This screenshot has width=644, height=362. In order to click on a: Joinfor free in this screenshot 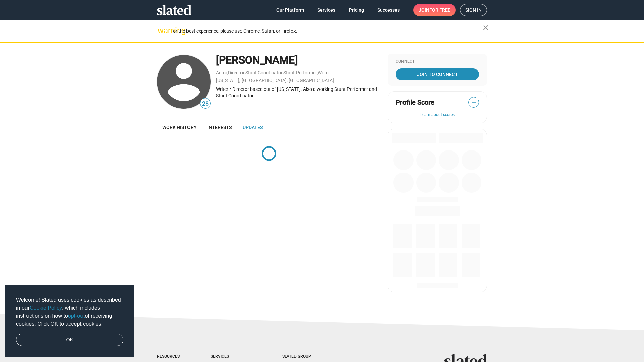, I will do `click(434, 10)`.